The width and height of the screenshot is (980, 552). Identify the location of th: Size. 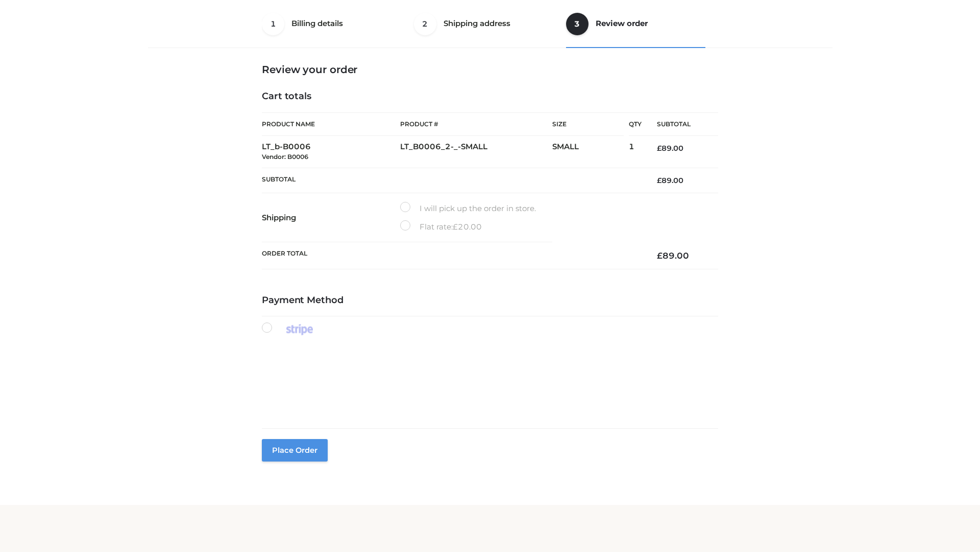
(588, 124).